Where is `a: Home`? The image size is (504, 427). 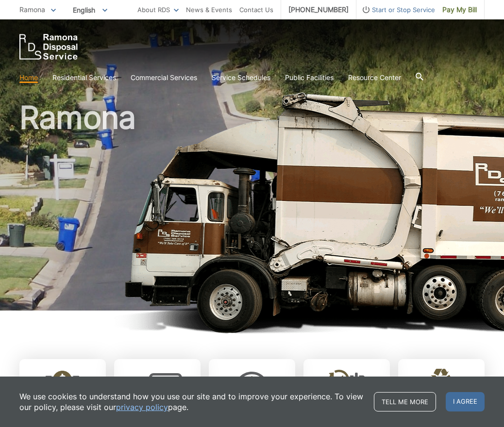 a: Home is located at coordinates (29, 78).